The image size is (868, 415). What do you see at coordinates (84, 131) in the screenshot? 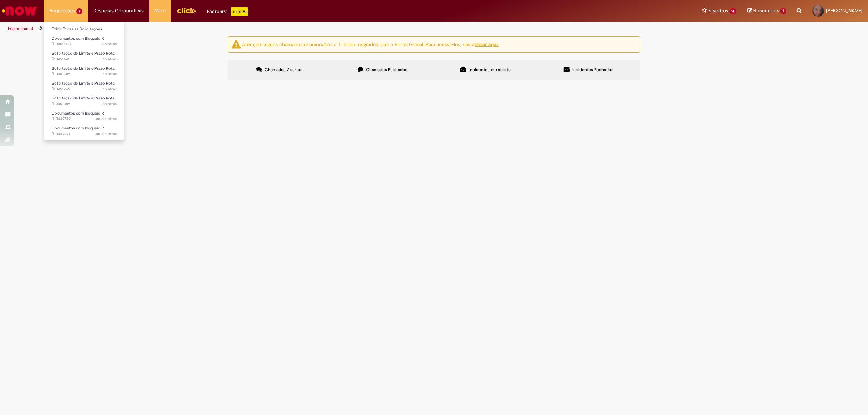
I see `a: Aberto R13449571 : Documentos com Bloqueio R` at bounding box center [84, 131].